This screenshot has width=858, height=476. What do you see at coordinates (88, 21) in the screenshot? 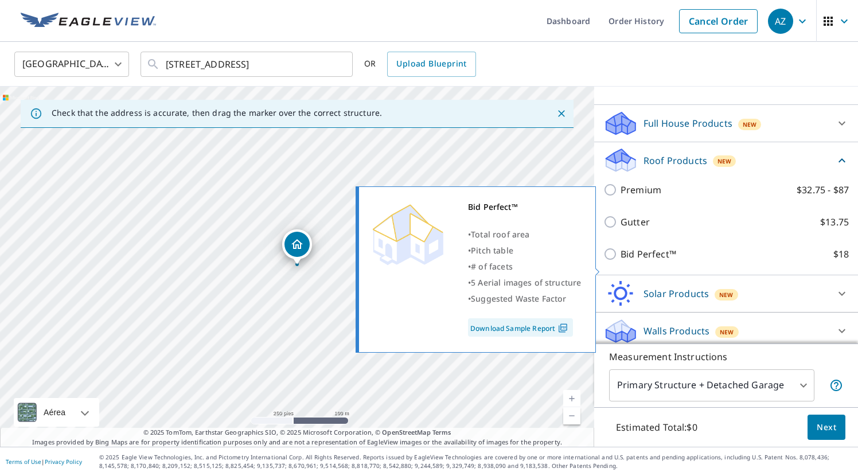
I see `img: EV Logo` at bounding box center [88, 21].